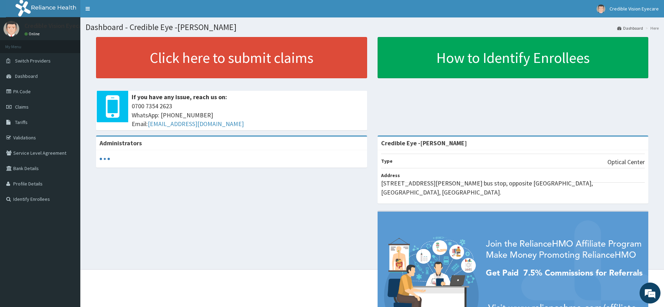  Describe the element at coordinates (651, 28) in the screenshot. I see `li: Here` at that location.